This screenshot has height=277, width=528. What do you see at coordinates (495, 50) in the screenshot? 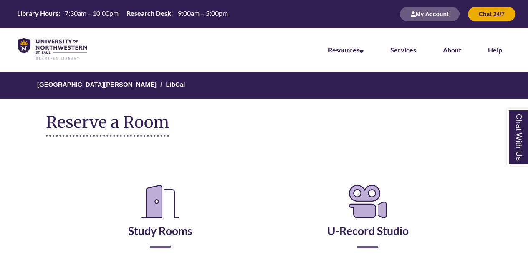
I see `a: Help` at bounding box center [495, 50].